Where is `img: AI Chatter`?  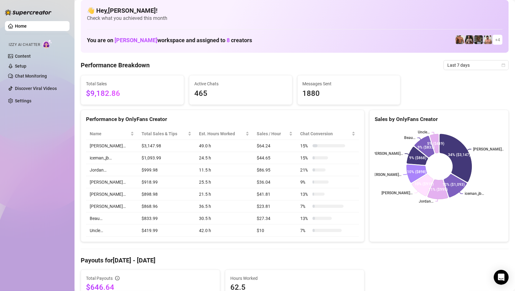 img: AI Chatter is located at coordinates (47, 44).